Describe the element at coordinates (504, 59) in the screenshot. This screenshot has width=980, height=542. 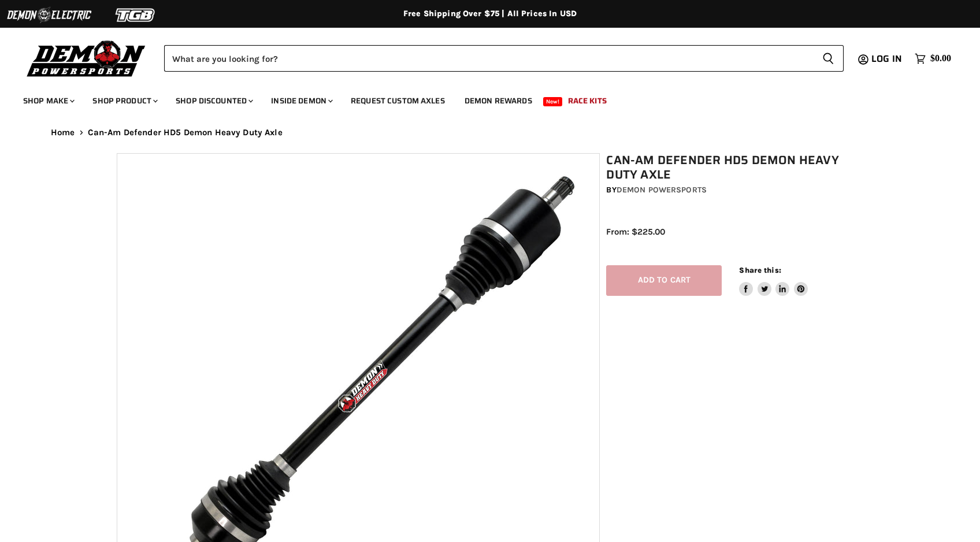
I see `form: Product` at that location.